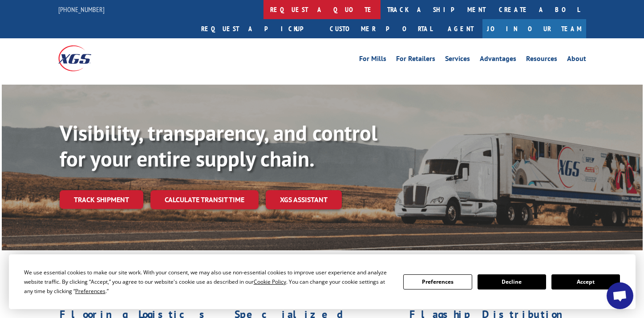 The image size is (644, 318). I want to click on span: Cookie Policy, so click(270, 281).